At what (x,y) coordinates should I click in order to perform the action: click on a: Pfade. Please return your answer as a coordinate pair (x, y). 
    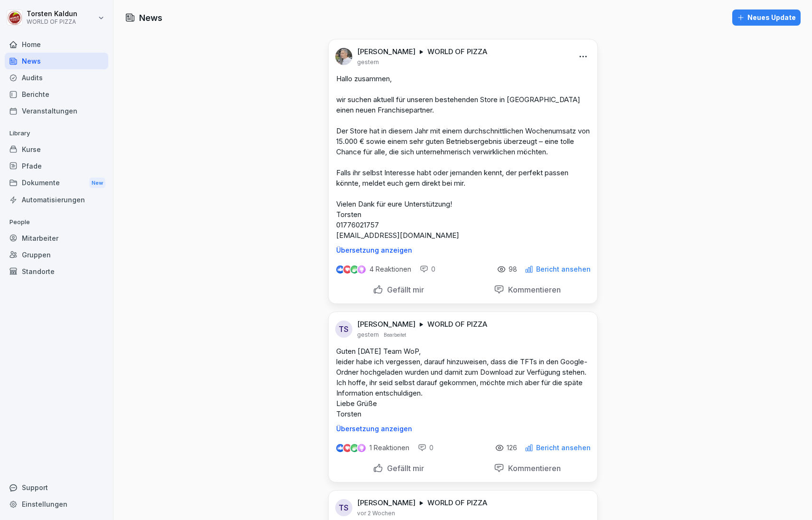
    Looking at the image, I should click on (56, 166).